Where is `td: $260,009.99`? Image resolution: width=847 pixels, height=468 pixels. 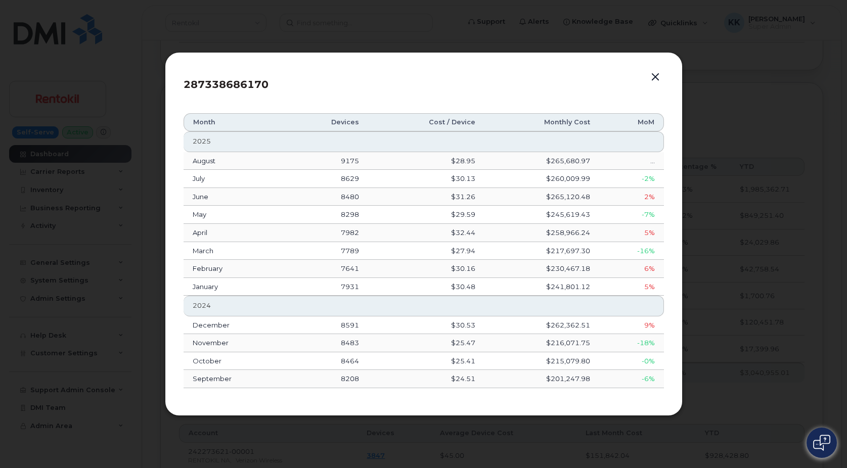
td: $260,009.99 is located at coordinates (542, 179).